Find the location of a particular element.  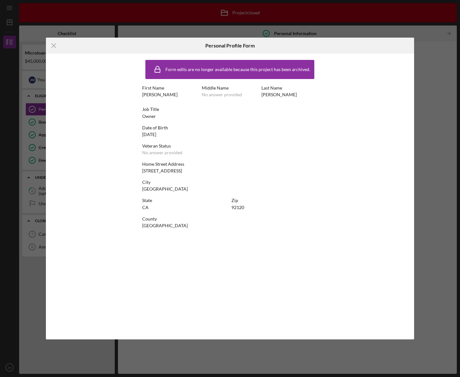

div: Last Name is located at coordinates (290, 88).